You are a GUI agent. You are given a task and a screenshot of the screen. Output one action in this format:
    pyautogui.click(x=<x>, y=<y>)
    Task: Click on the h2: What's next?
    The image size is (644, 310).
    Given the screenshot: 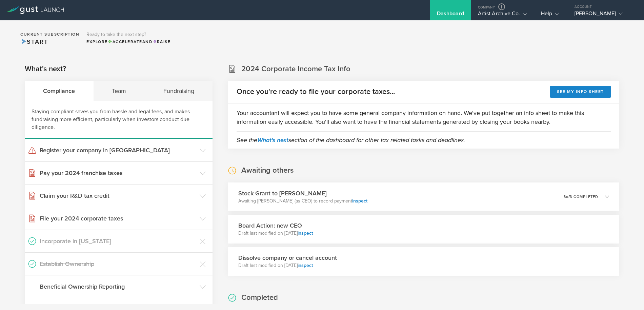 What is the action you would take?
    pyautogui.click(x=45, y=68)
    